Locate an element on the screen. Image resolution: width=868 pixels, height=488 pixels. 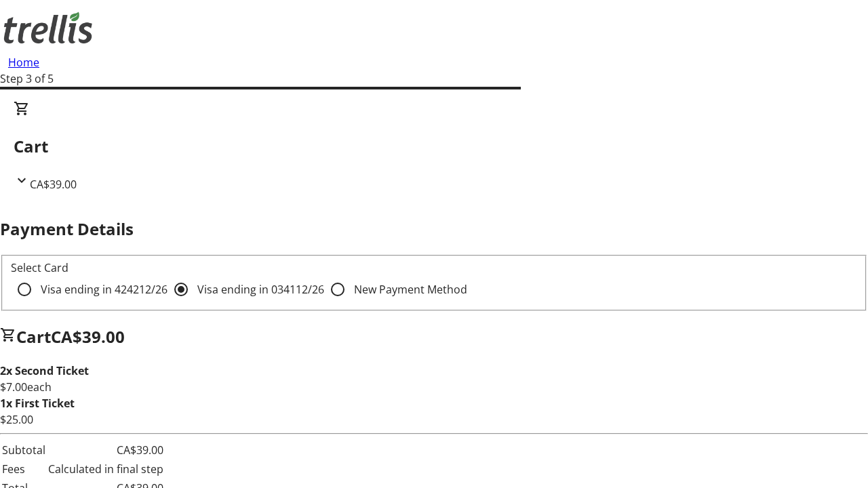
span: Visa ending in 0341 is located at coordinates (261, 289).